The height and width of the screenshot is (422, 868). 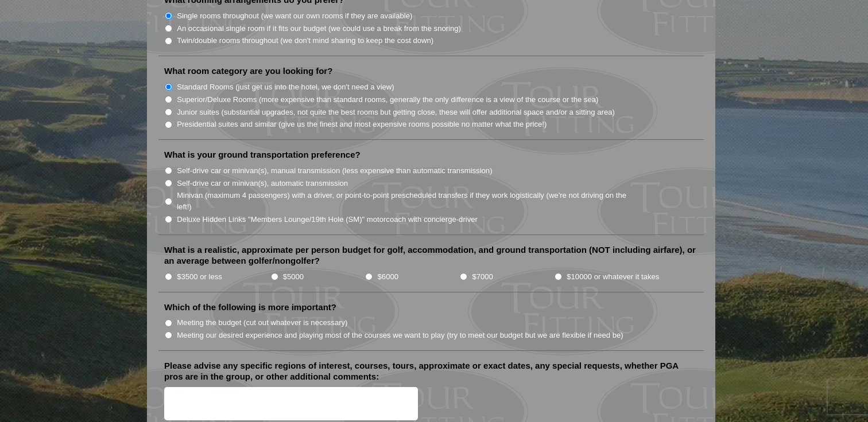 I want to click on label: Self-drive car or minivan(s), manual transmission (less expensive than automatic transmission), so click(x=334, y=171).